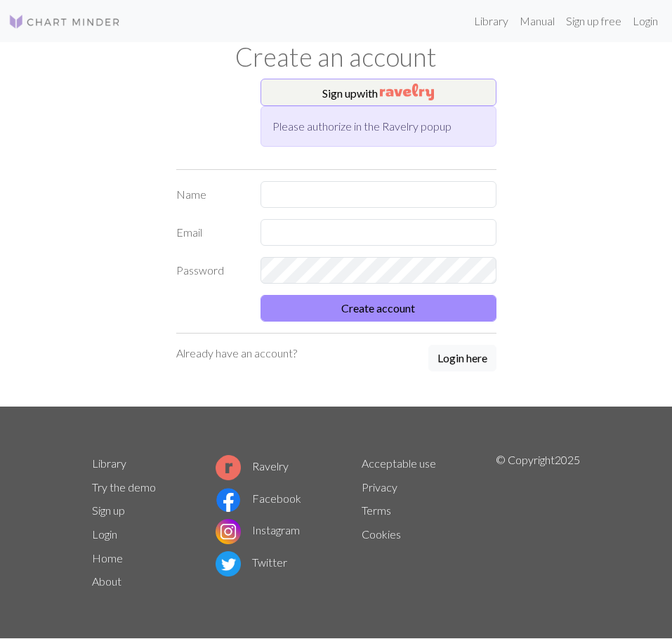  I want to click on button: Create account, so click(379, 308).